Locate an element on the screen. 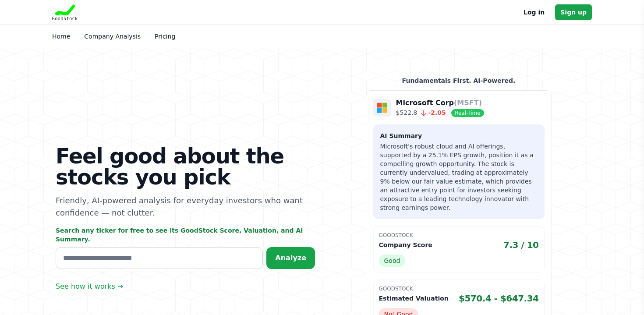 This screenshot has width=644, height=315. span: Real-Time is located at coordinates (468, 113).